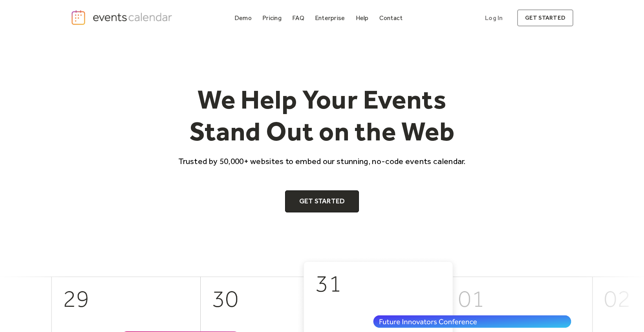 This screenshot has height=332, width=644. Describe the element at coordinates (322, 115) in the screenshot. I see `h1: We Help Your Events Stand Out on the Web` at that location.